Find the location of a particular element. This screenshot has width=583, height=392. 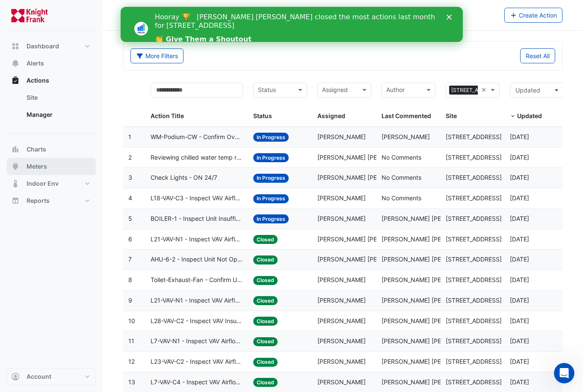

span: Check Lights - ON 24/7 is located at coordinates (184, 177).